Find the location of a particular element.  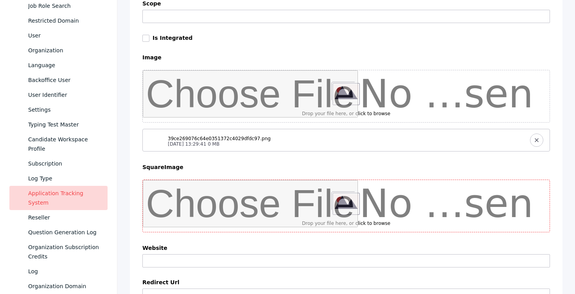

label: Scope is located at coordinates (346, 4).